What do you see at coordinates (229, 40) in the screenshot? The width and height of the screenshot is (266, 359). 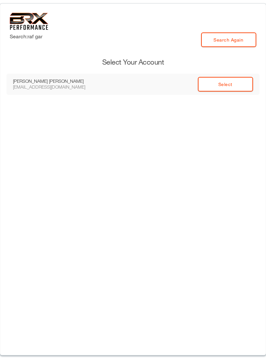 I see `a: Search Again` at bounding box center [229, 40].